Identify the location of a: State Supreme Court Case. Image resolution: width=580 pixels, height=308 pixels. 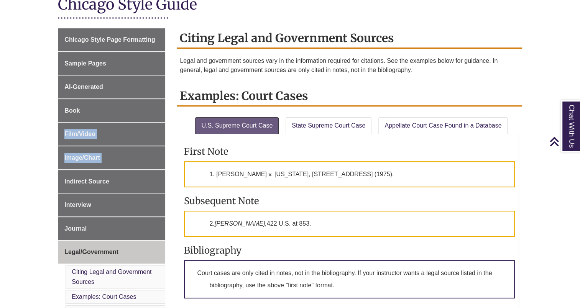
(329, 126).